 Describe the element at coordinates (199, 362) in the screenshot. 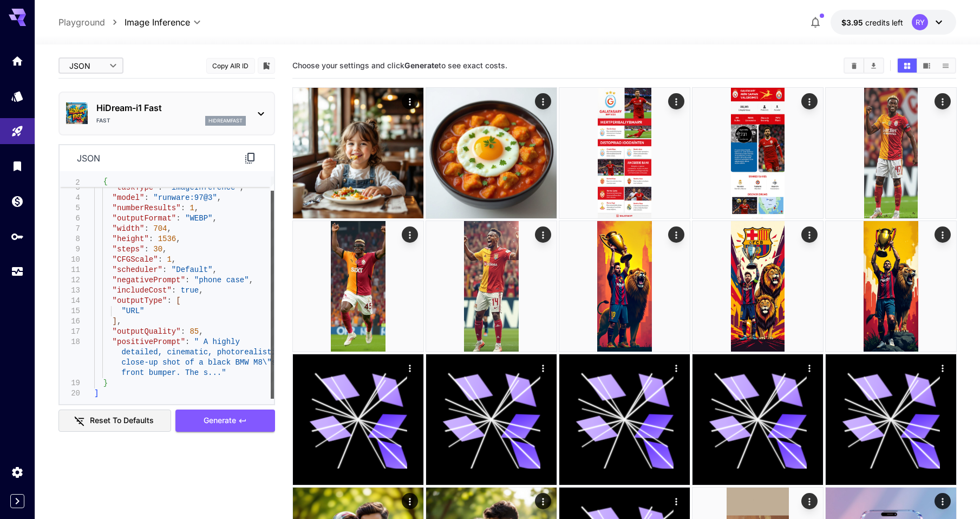

I see `span: close-up shot of a black BMW M8\"s` at that location.